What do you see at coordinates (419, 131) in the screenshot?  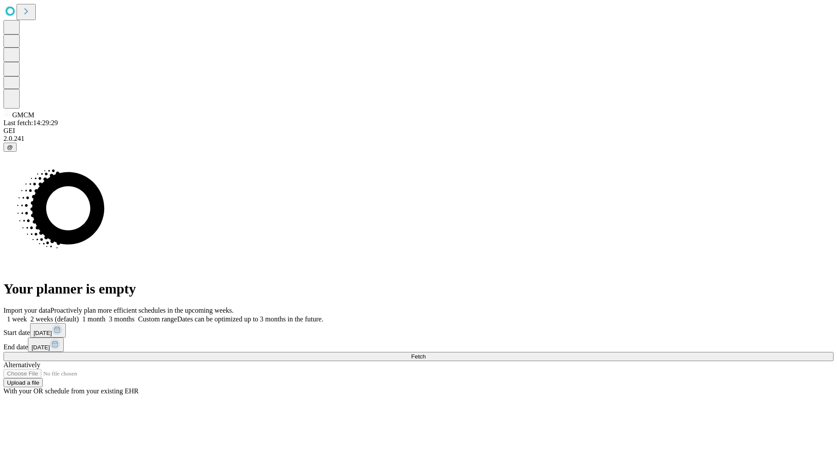 I see `div: GEI` at bounding box center [419, 131].